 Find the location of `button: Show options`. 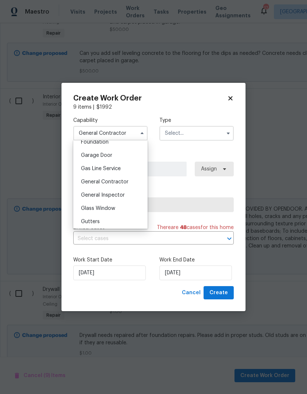

button: Show options is located at coordinates (228, 133).